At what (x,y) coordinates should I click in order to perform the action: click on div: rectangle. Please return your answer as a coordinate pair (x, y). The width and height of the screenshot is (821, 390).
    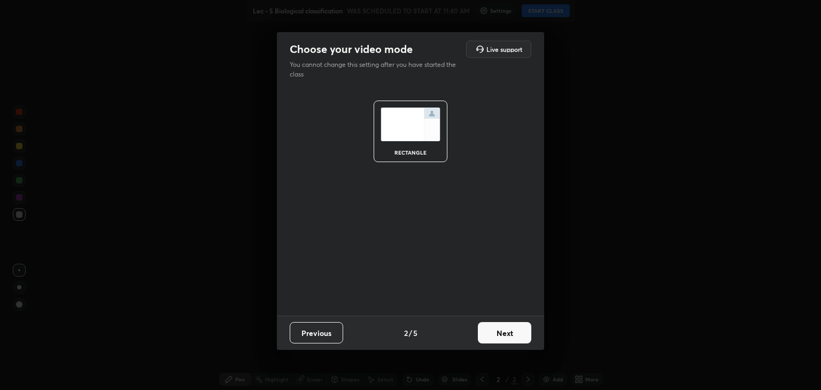
    Looking at the image, I should click on (410, 152).